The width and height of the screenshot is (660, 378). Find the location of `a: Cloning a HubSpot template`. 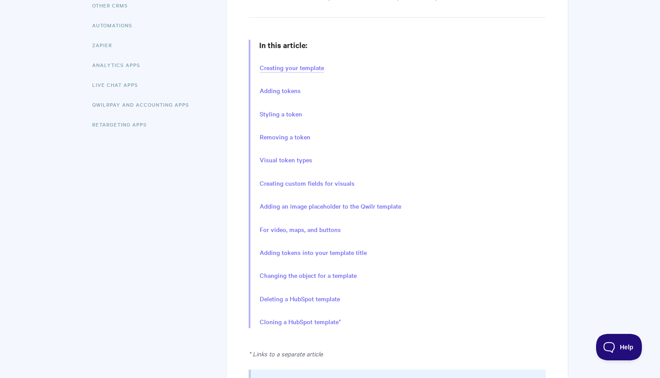

a: Cloning a HubSpot template is located at coordinates (299, 322).